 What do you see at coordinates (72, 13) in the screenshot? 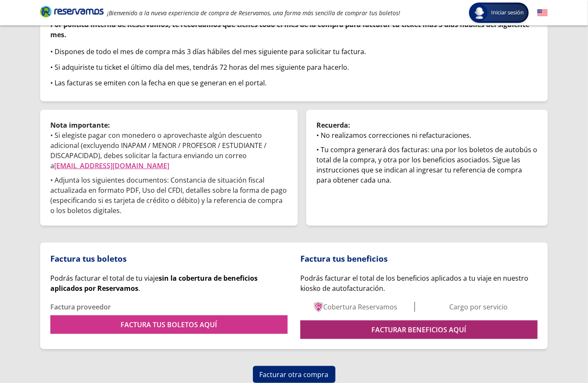
I see `a: Brand Logo` at bounding box center [72, 13].